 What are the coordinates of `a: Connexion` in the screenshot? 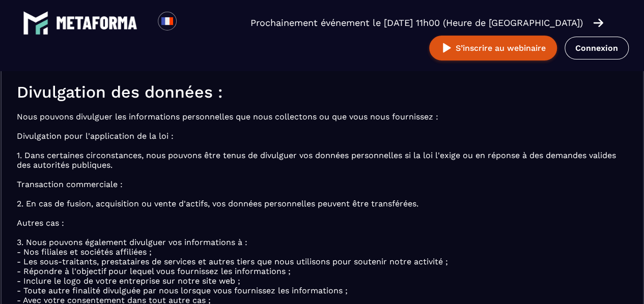 It's located at (596, 47).